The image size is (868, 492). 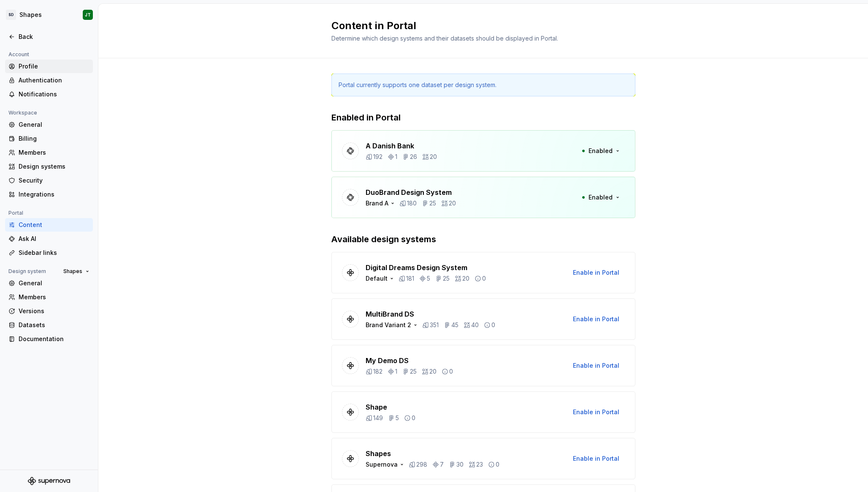 What do you see at coordinates (479, 465) in the screenshot?
I see `p: 23` at bounding box center [479, 465].